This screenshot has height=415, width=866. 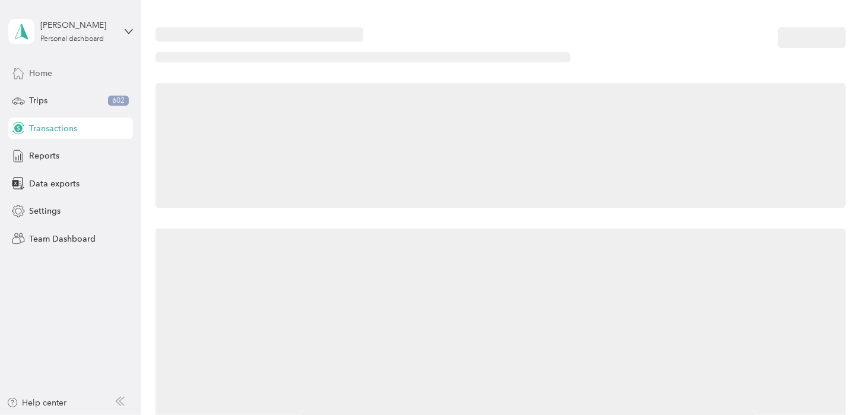 I want to click on span: Settings, so click(x=45, y=211).